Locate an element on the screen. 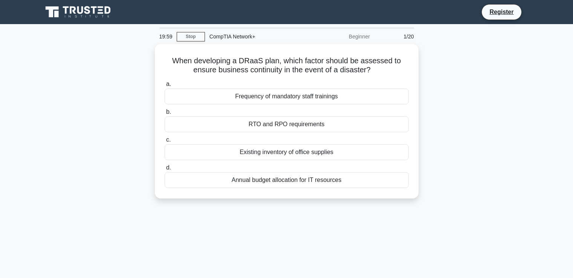 This screenshot has width=573, height=278. div: 19:59 is located at coordinates (166, 37).